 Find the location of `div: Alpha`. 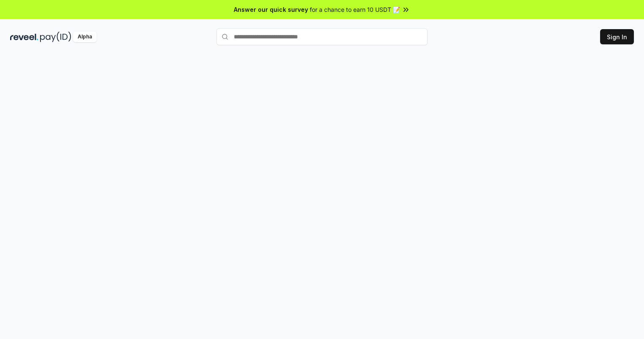

div: Alpha is located at coordinates (85, 37).